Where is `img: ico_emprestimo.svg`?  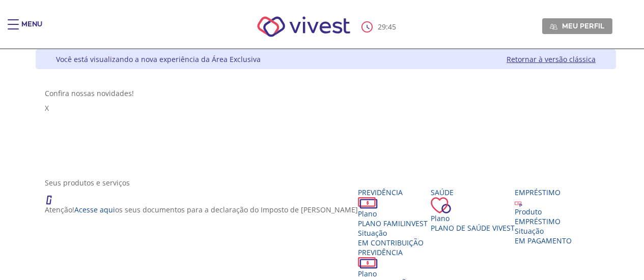
img: ico_emprestimo.svg is located at coordinates (518, 203).